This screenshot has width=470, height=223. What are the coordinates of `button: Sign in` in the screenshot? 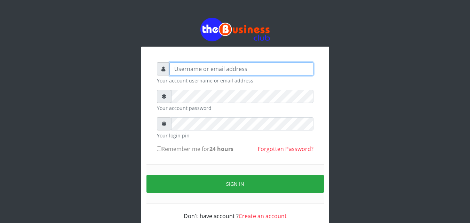 It's located at (235, 184).